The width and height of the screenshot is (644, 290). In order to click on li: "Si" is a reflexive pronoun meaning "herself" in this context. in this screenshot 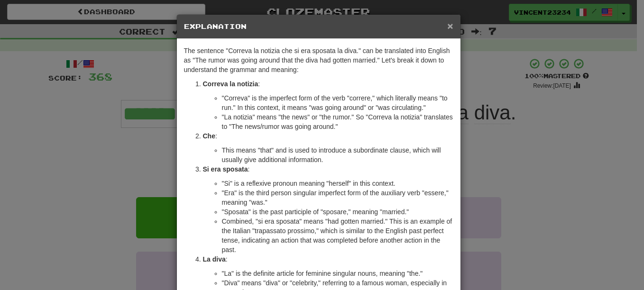, I will do `click(338, 183)`.